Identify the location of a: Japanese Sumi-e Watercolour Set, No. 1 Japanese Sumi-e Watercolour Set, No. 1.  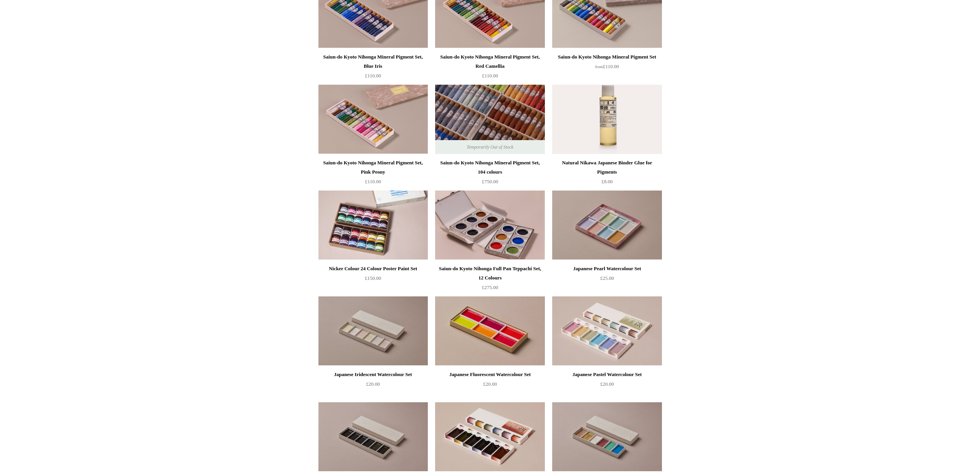
(373, 437).